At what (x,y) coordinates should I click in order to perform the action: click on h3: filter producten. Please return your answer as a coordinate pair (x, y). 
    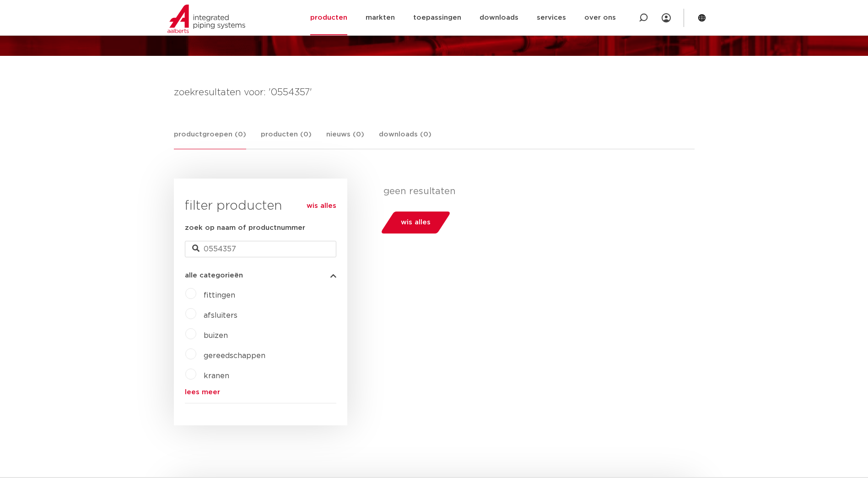
    Looking at the image, I should click on (260, 206).